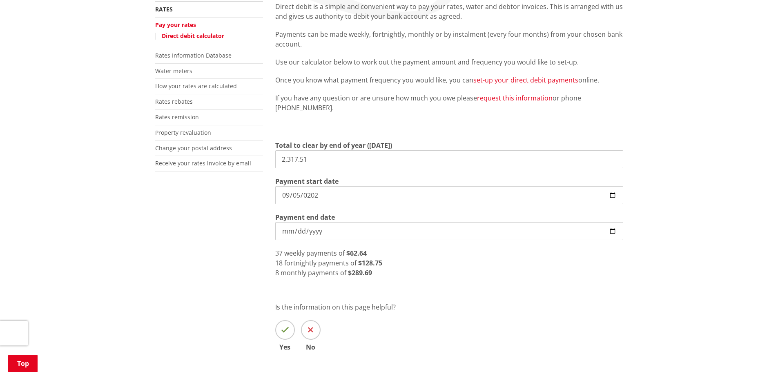 This screenshot has width=778, height=372. What do you see at coordinates (193, 55) in the screenshot?
I see `a: Rates Information Database` at bounding box center [193, 55].